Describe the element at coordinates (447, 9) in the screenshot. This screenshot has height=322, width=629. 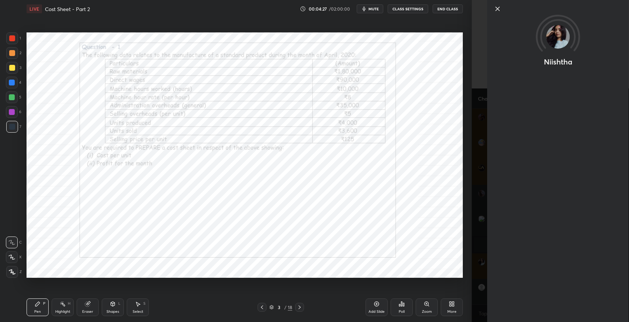
I see `button: End Class` at that location.